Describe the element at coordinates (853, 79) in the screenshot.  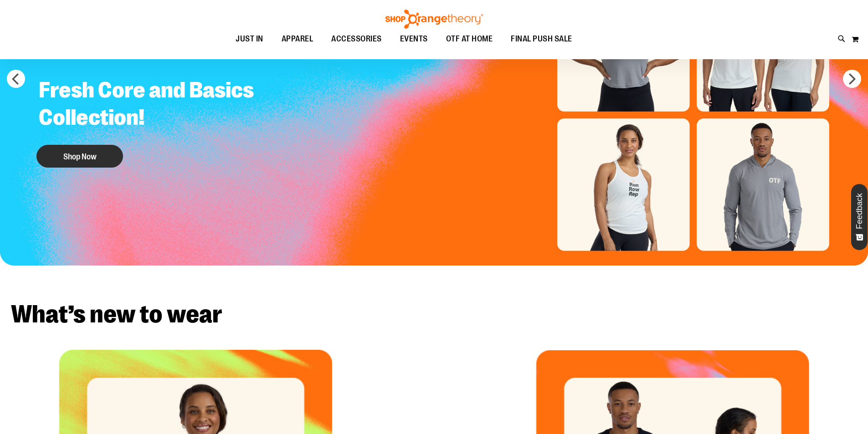
I see `button: next` at that location.